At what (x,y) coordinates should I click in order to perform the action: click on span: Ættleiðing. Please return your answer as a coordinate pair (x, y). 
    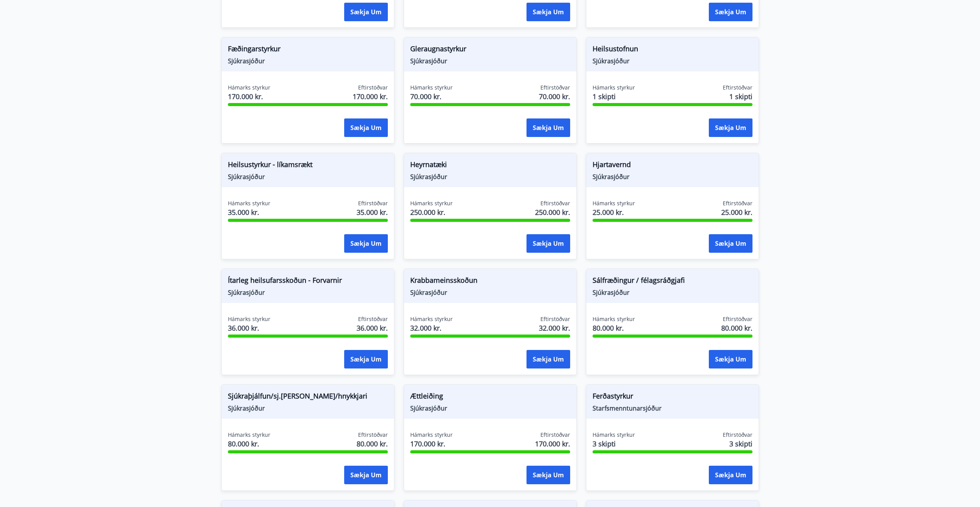
    Looking at the image, I should click on (490, 398).